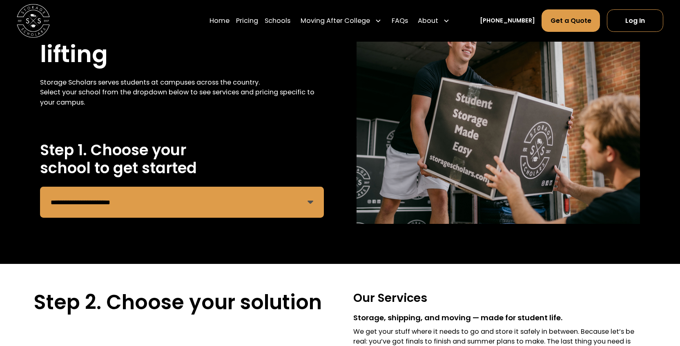 The height and width of the screenshot is (346, 680). Describe the element at coordinates (498, 116) in the screenshot. I see `img: storage scholar` at that location.